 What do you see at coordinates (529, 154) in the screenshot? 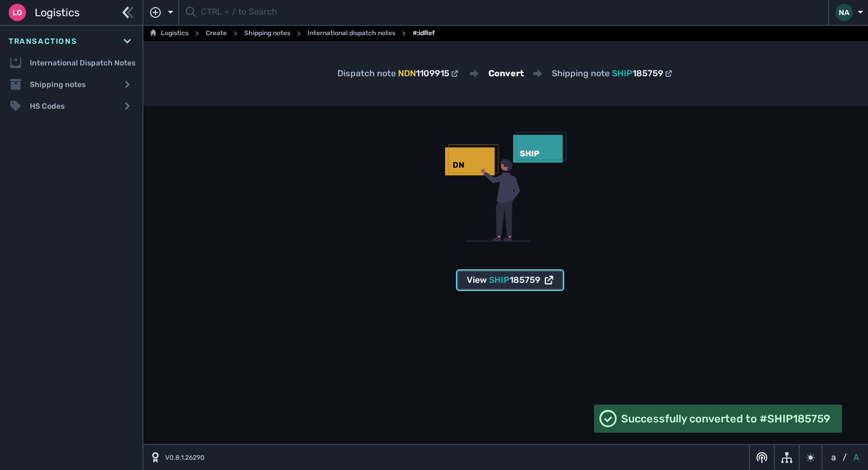
I see `text: SHIP` at bounding box center [529, 154].